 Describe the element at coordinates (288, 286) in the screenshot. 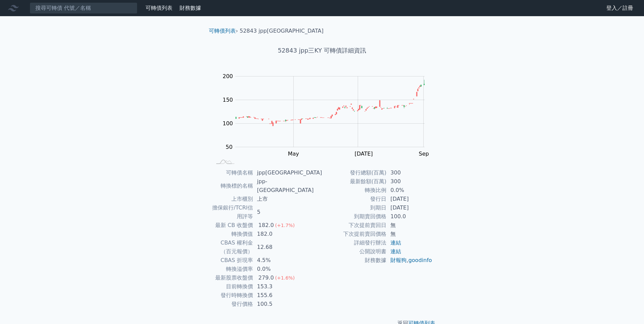

I see `td: 153.3` at that location.